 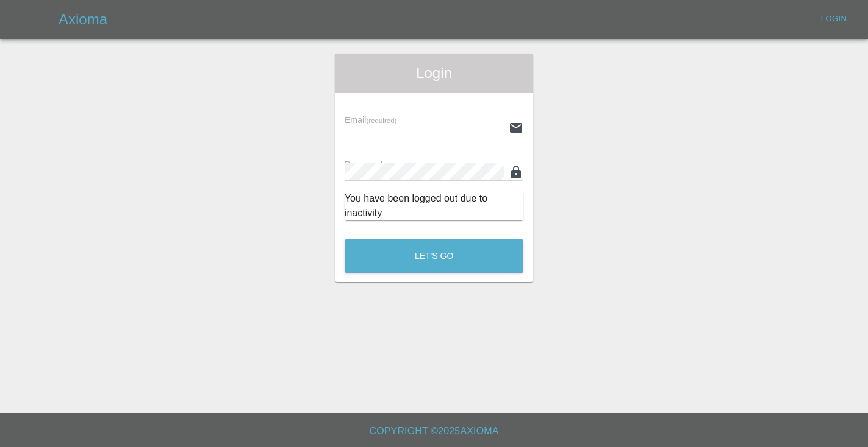 What do you see at coordinates (379, 165) in the screenshot?
I see `span: Password` at bounding box center [379, 165].